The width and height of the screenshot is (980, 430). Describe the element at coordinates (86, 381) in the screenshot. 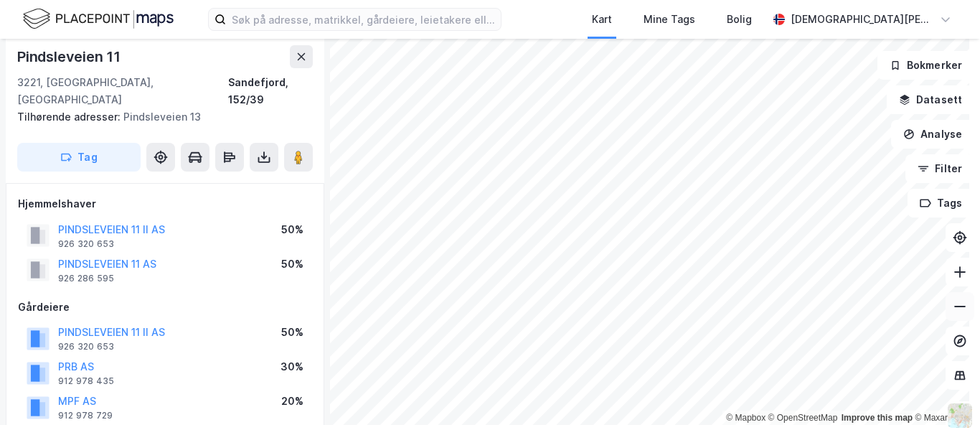

I see `div: 912 978 435` at that location.